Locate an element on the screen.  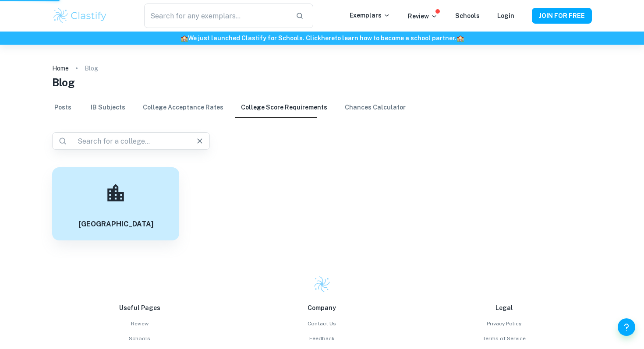
a: JOIN FOR FREE is located at coordinates (561, 16).